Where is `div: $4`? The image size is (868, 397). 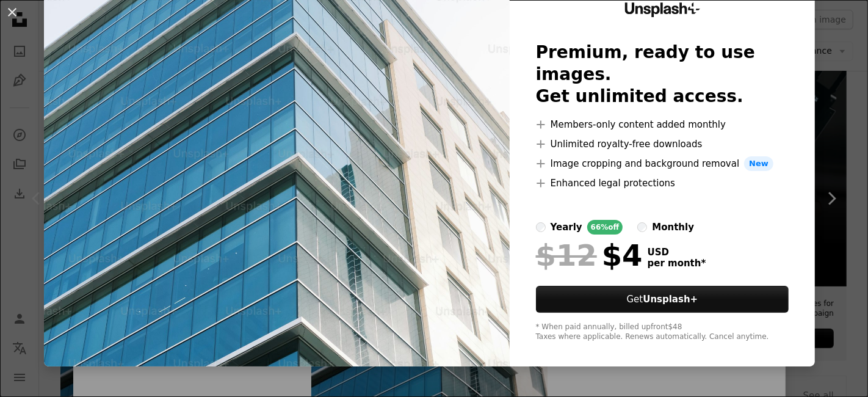
div: $4 is located at coordinates (589, 255).